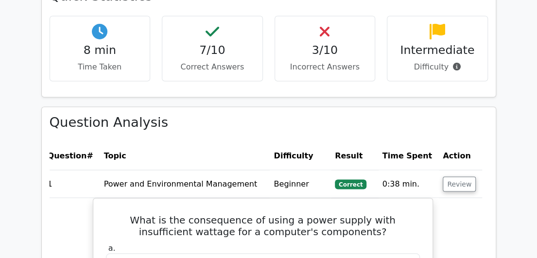 The image size is (537, 258). What do you see at coordinates (67, 156) in the screenshot?
I see `span: Question` at bounding box center [67, 156].